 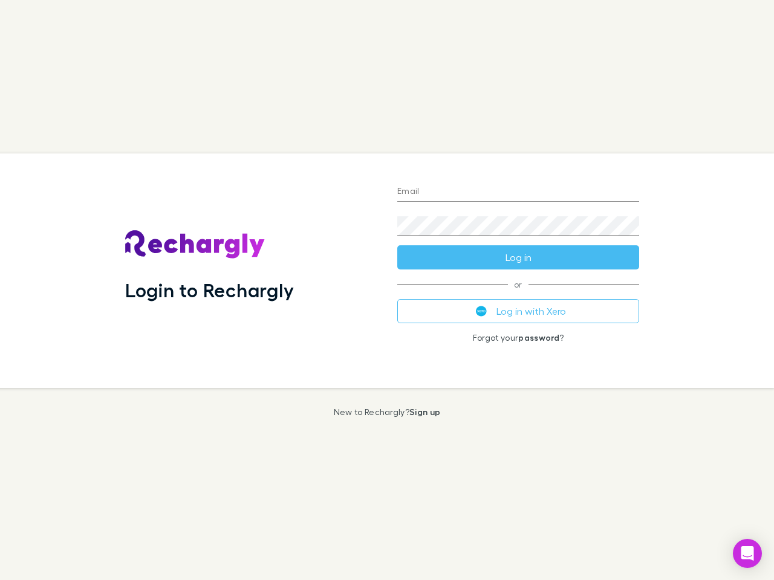 What do you see at coordinates (518, 311) in the screenshot?
I see `button: Log in with Xero` at bounding box center [518, 311].